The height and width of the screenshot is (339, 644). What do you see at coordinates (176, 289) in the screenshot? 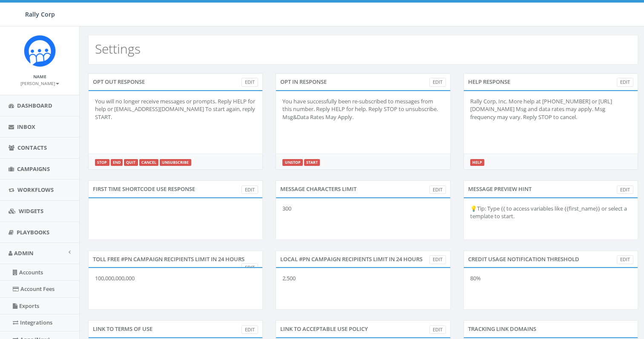
I see `div: 100,000,000,000` at bounding box center [176, 289].